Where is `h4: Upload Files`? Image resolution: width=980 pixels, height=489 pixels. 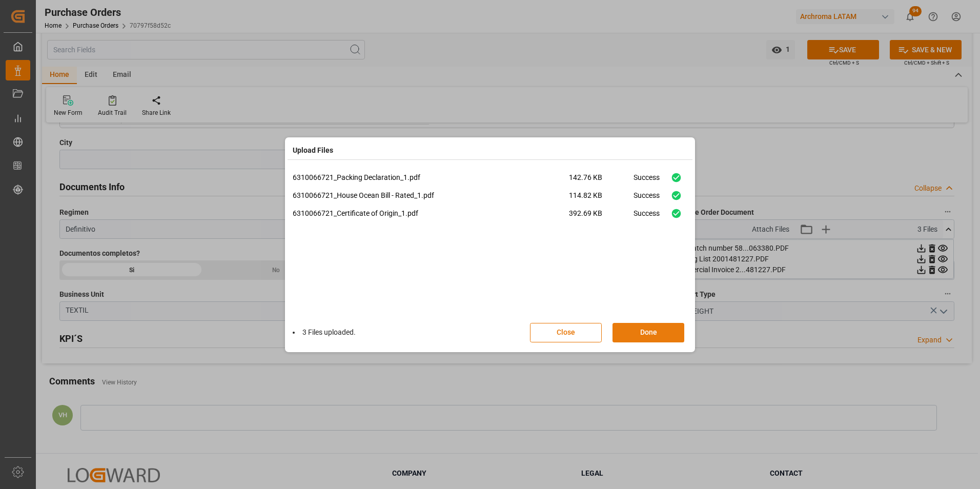
h4: Upload Files is located at coordinates (313, 150).